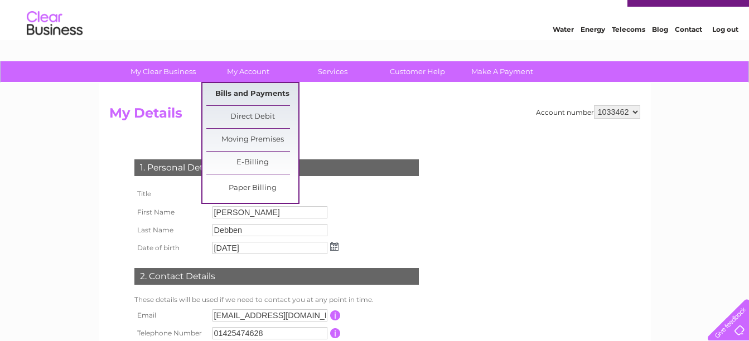  Describe the element at coordinates (588, 112) in the screenshot. I see `div: Account number` at that location.